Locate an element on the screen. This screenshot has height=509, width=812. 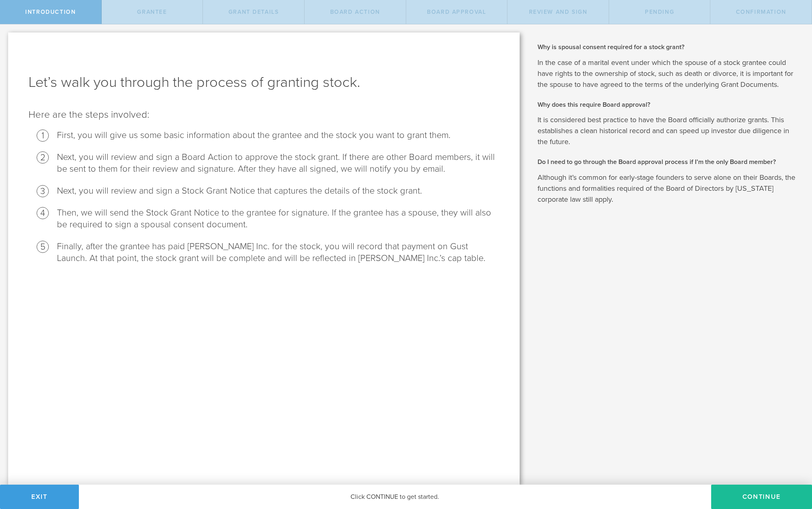
span: Grantee is located at coordinates (152, 12).